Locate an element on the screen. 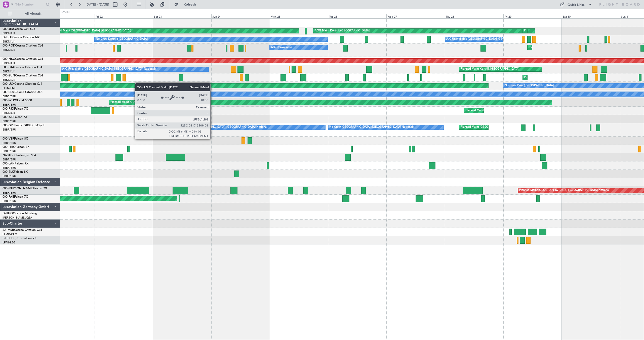 This screenshot has width=644, height=340. button: Refresh is located at coordinates (187, 4).